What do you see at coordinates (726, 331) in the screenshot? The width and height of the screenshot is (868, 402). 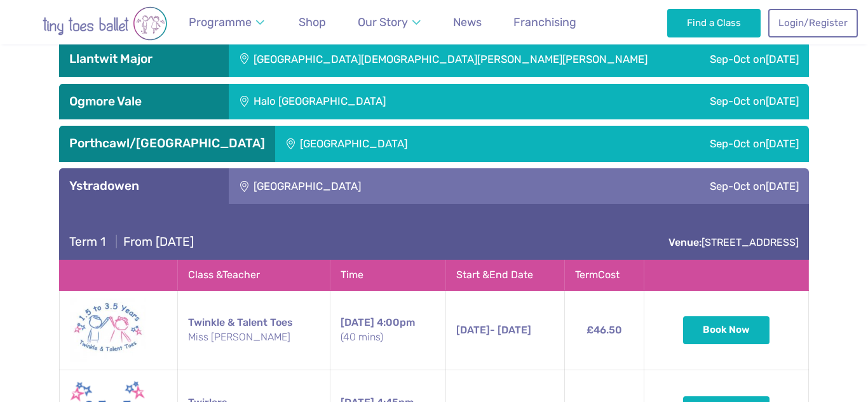 I see `button: Book Now` at bounding box center [726, 331].